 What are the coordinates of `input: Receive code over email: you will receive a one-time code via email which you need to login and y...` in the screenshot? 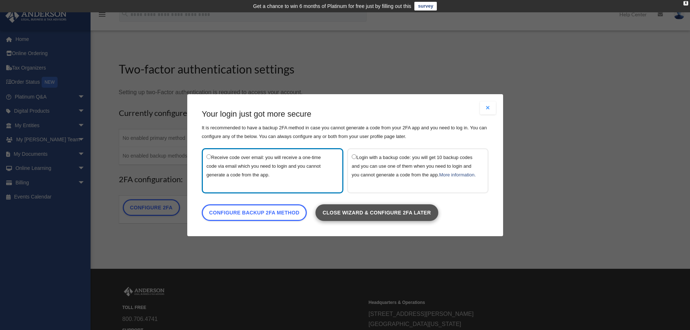 It's located at (208, 156).